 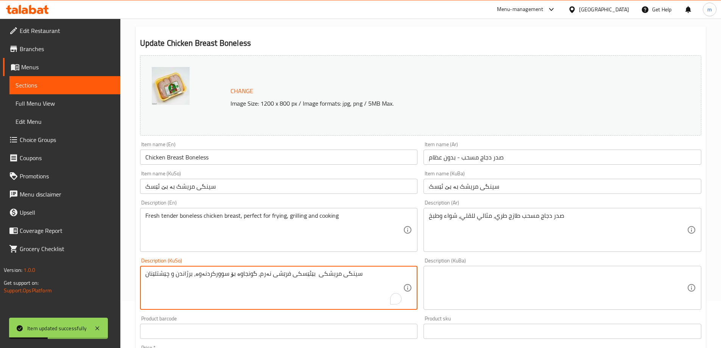 What do you see at coordinates (242, 91) in the screenshot?
I see `button: Change` at bounding box center [242, 91].